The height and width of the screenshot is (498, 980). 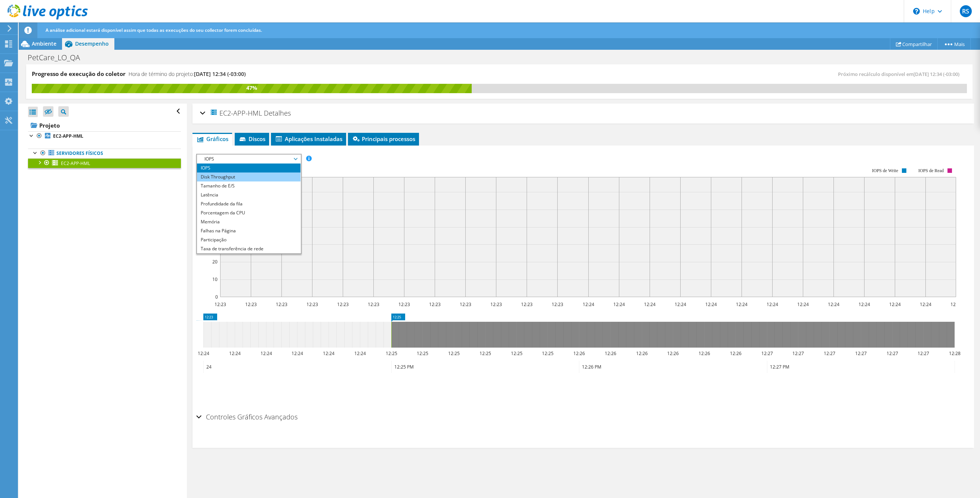 What do you see at coordinates (249, 213) in the screenshot?
I see `li: Porcentagem da CPU` at bounding box center [249, 213].